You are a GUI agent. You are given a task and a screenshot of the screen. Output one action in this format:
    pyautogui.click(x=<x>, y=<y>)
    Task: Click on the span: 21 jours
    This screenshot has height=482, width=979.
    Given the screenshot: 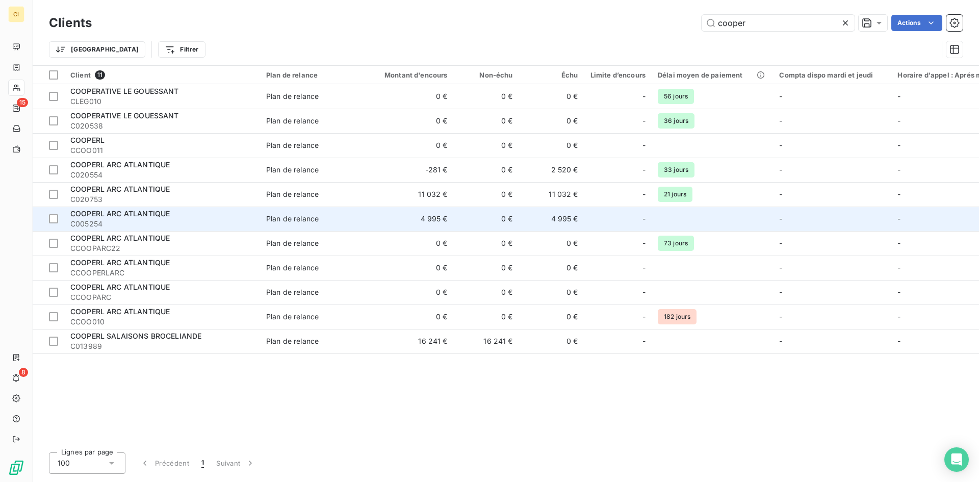 What is the action you would take?
    pyautogui.click(x=675, y=194)
    